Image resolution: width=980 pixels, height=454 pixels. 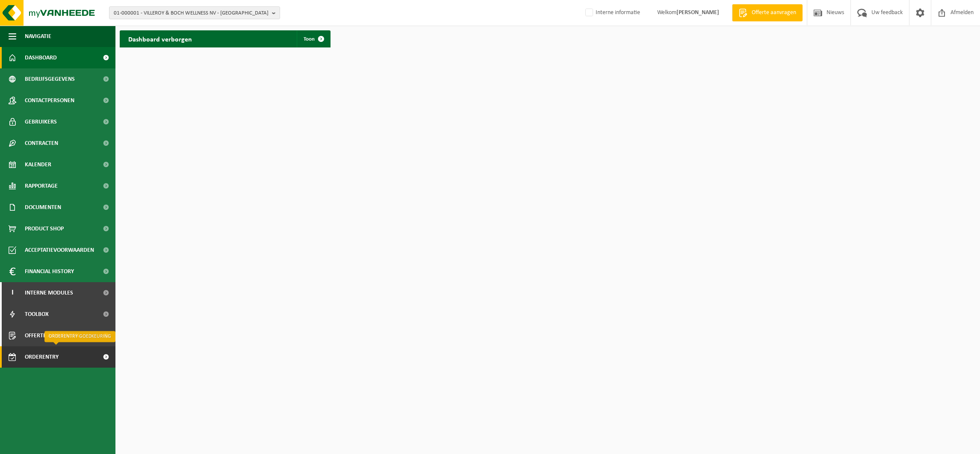 I want to click on span: Navigatie, so click(x=38, y=37).